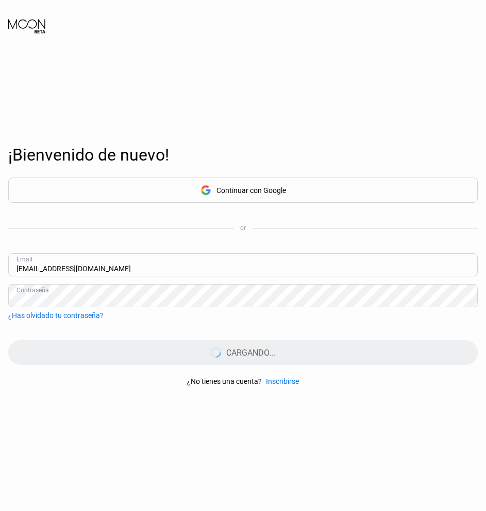  What do you see at coordinates (56, 316) in the screenshot?
I see `div: ¿Has olvidado tu contraseña?` at bounding box center [56, 316].